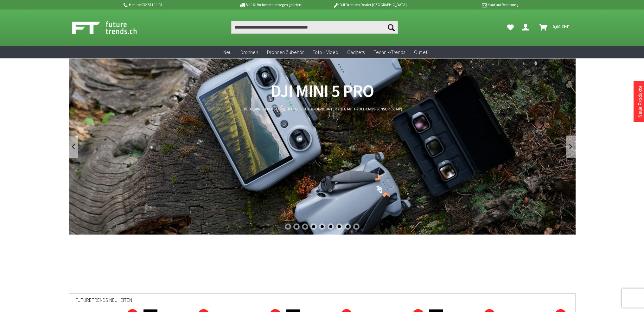  I want to click on span: Outlet, so click(421, 52).